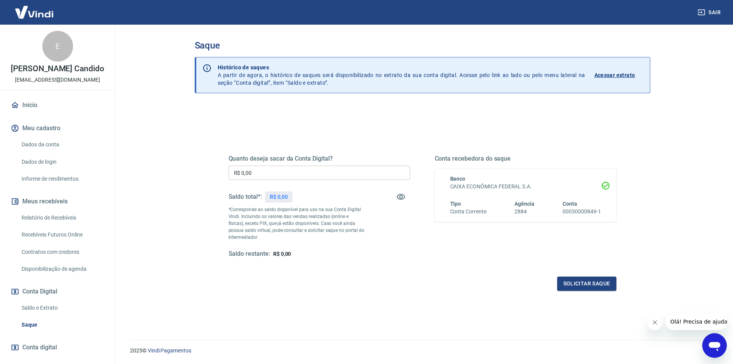  What do you see at coordinates (422, 350) in the screenshot?
I see `p: 2025 ©` at bounding box center [422, 350].